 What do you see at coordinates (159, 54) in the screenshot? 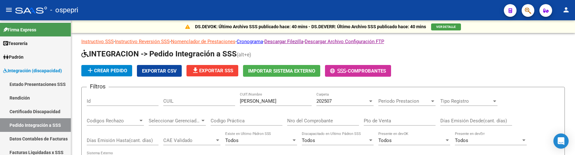
I see `span: INTEGRACION -> Pedido Integración a SSS` at bounding box center [159, 54].